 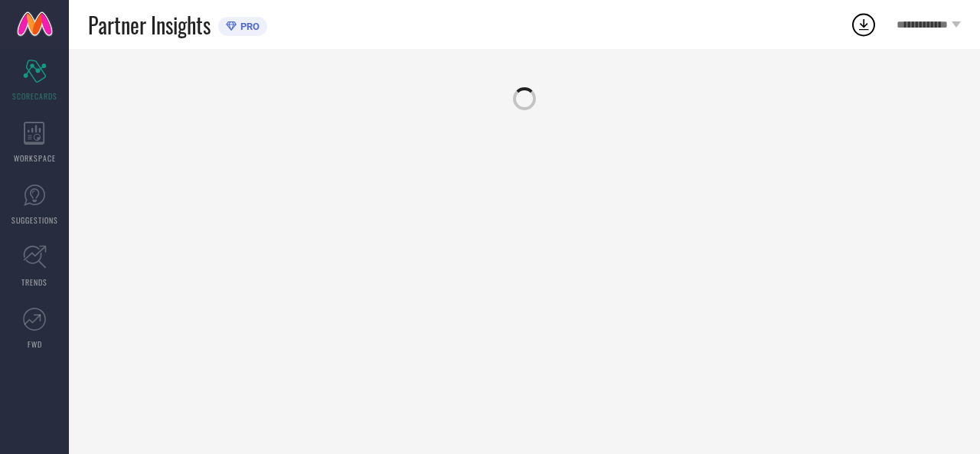 What do you see at coordinates (34, 344) in the screenshot?
I see `span: FWD` at bounding box center [34, 344].